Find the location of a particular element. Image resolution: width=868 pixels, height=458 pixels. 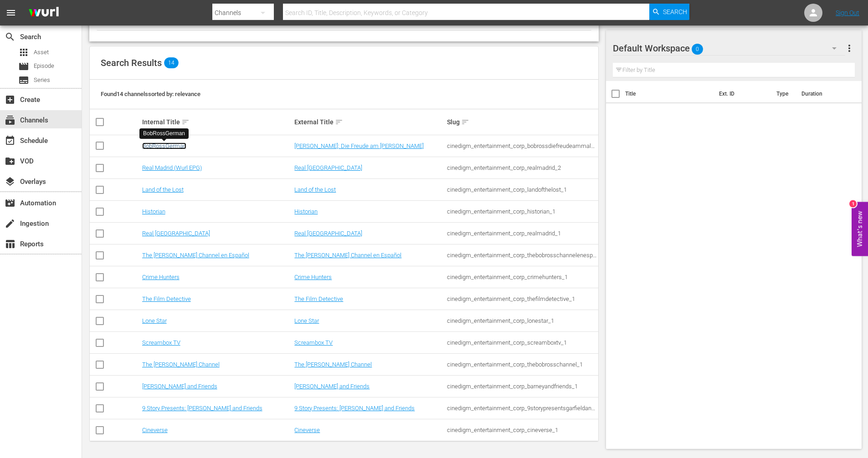

span: 0 is located at coordinates (697, 49).